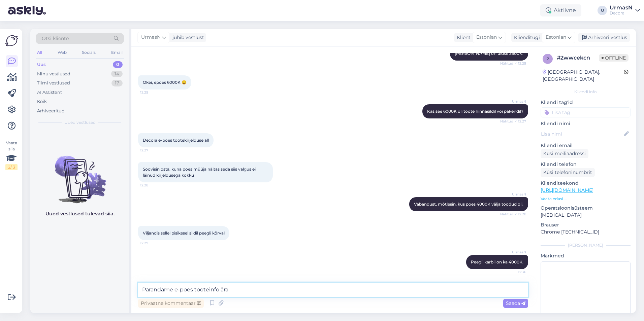 The height and width of the screenshot is (321, 644). Describe the element at coordinates (176, 140) in the screenshot. I see `span: Decora e-poes tootekirjelduse all` at that location.